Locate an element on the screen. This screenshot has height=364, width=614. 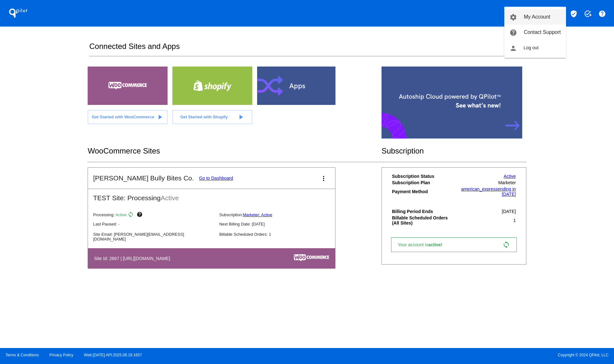
mat-icon: person is located at coordinates (513, 49).